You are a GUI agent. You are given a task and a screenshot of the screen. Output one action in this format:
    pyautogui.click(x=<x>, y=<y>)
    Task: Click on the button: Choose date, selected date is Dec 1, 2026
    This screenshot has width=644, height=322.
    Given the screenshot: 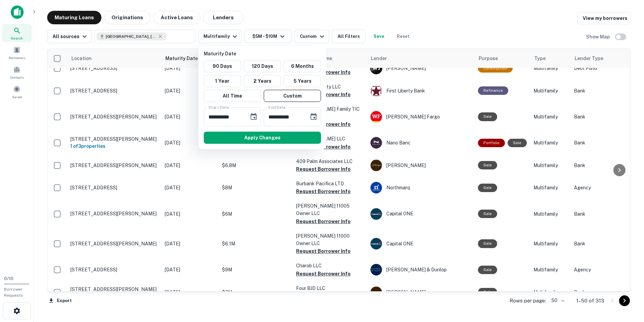 What is the action you would take?
    pyautogui.click(x=314, y=117)
    